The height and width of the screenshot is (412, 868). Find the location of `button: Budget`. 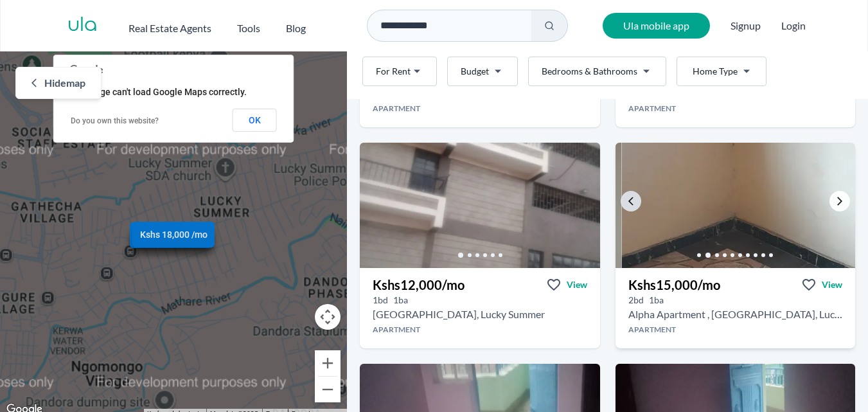

button: Budget is located at coordinates (483, 71).